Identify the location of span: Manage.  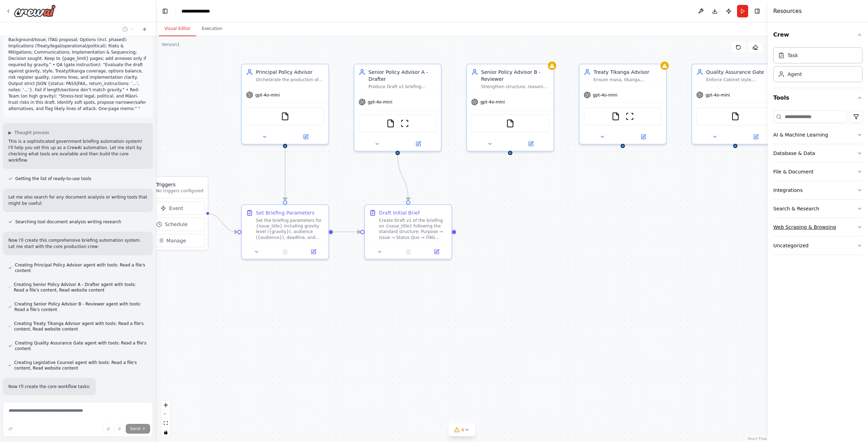
(176, 240).